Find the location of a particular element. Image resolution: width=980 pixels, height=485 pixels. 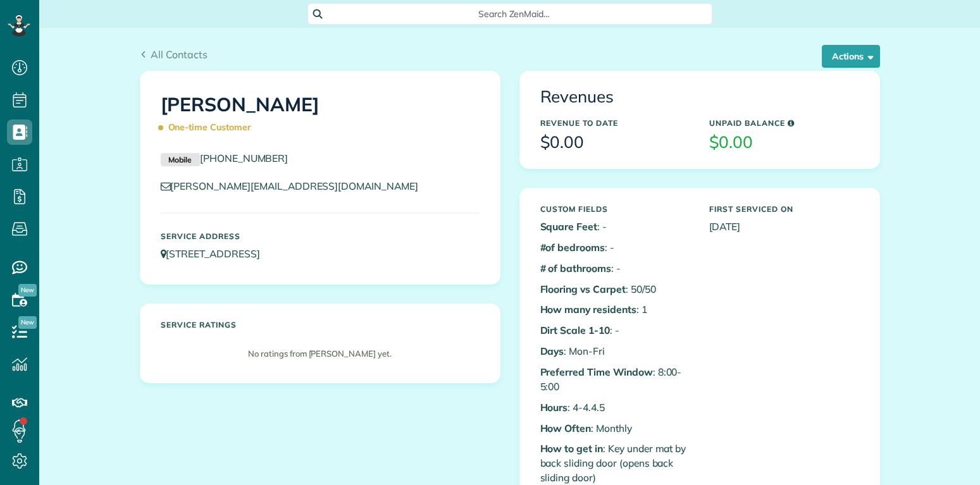

small: Mobile is located at coordinates (180, 160).